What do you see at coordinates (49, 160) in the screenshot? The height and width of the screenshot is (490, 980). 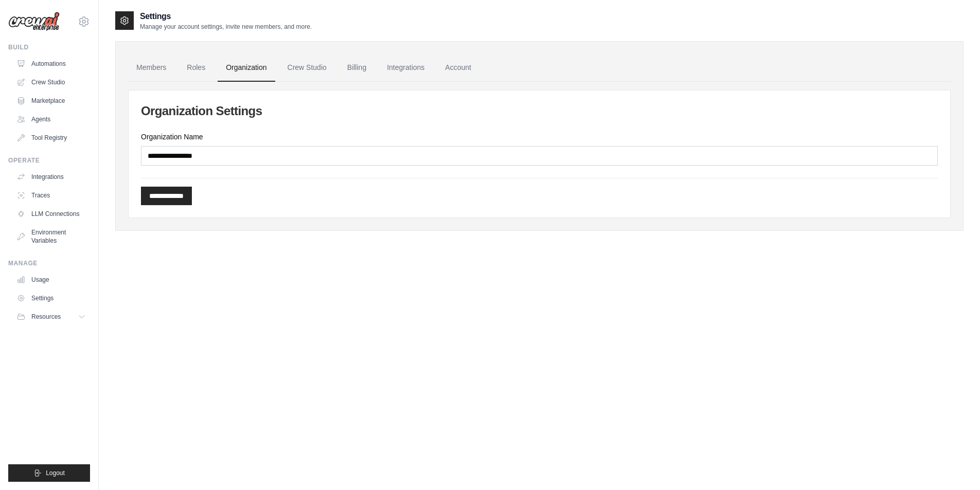 I see `div: Operate` at bounding box center [49, 160].